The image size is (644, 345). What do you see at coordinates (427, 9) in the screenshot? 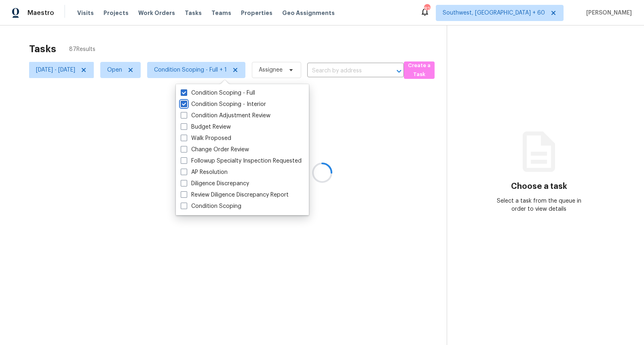
I see `div: 822` at bounding box center [427, 9].